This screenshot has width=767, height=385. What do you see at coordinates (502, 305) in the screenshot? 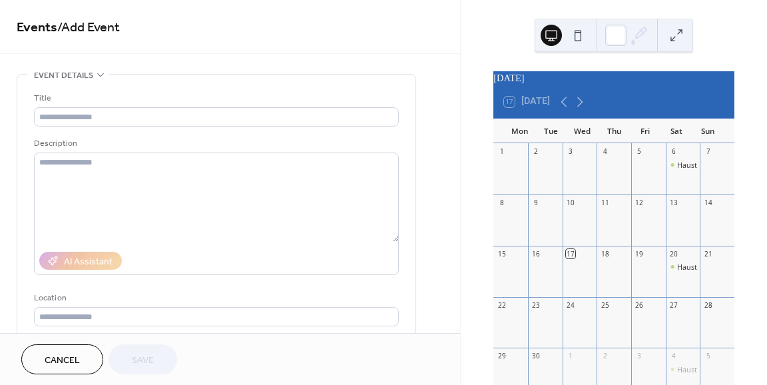
I see `div: 22` at bounding box center [502, 305].